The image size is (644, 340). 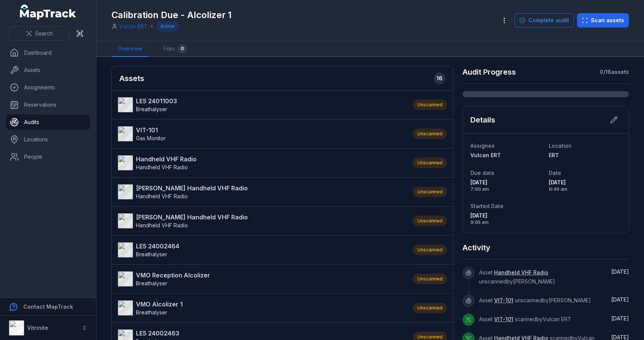 What do you see at coordinates (507, 222) in the screenshot?
I see `span: 9:05 am` at bounding box center [507, 222].